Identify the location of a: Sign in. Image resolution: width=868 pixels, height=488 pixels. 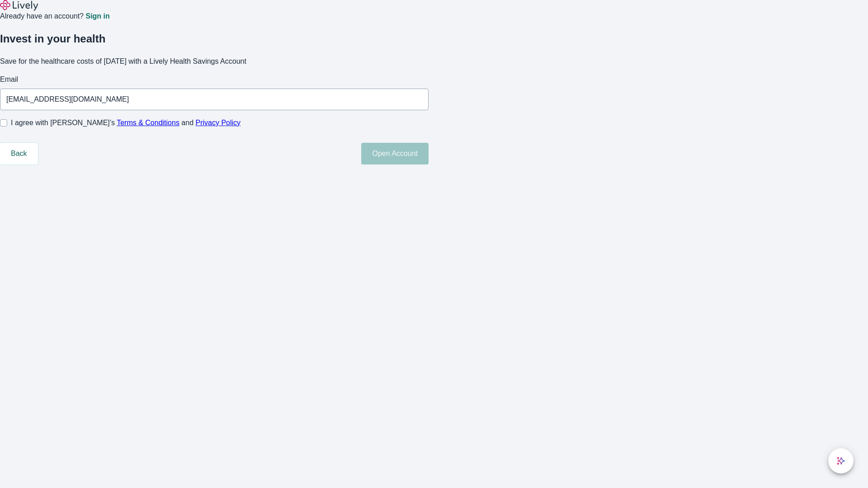
(97, 16).